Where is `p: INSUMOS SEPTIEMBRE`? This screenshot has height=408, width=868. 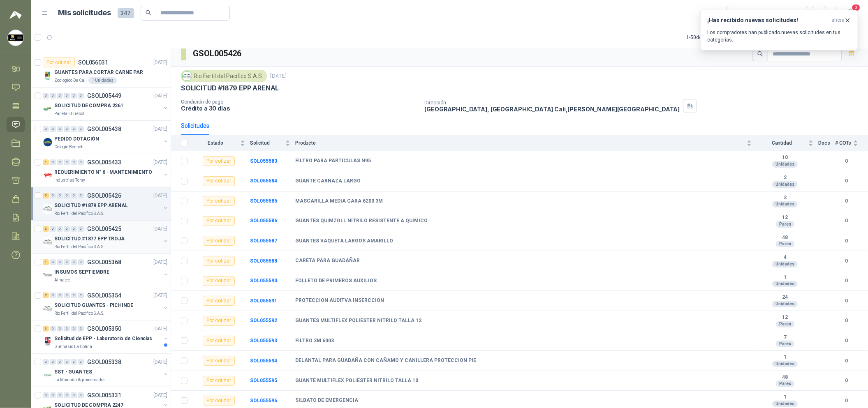
p: INSUMOS SEPTIEMBRE is located at coordinates (82, 272).